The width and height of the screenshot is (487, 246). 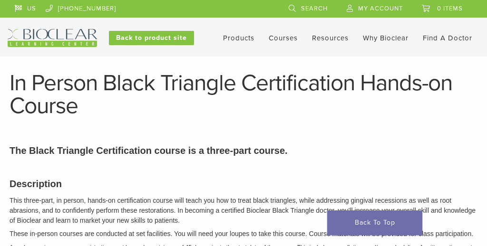 I want to click on a: Back to product site, so click(x=151, y=38).